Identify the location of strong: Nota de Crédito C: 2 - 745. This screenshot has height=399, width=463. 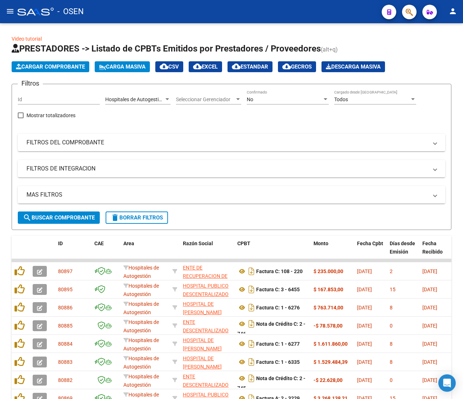
(272, 383).